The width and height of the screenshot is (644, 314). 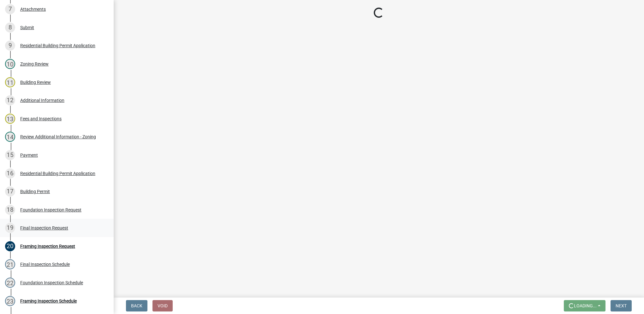 What do you see at coordinates (10, 82) in the screenshot?
I see `div: 11` at bounding box center [10, 82].